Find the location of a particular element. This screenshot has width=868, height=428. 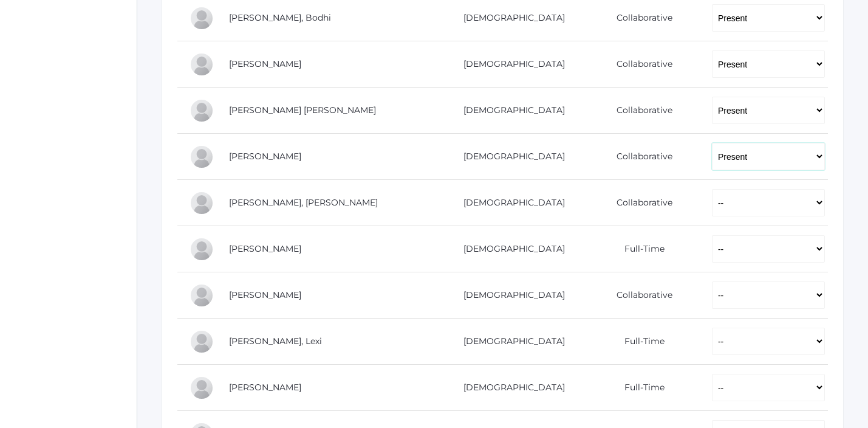

div: Hannah Hrehniy is located at coordinates (202, 249).